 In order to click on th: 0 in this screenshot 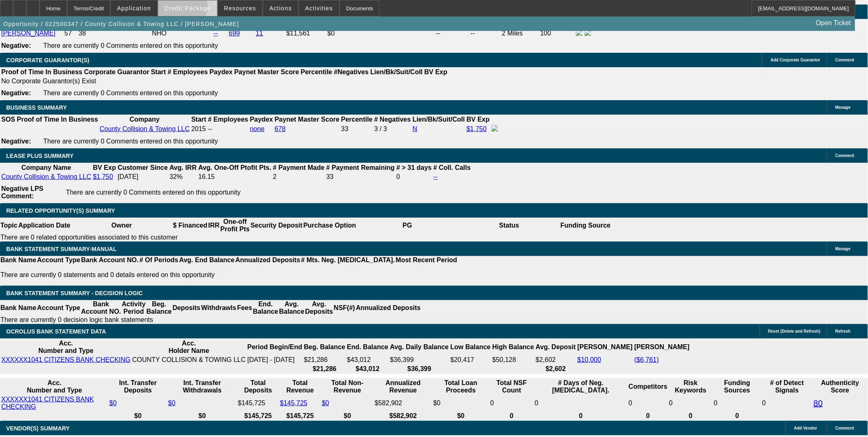, I will do `click(690, 416)`.